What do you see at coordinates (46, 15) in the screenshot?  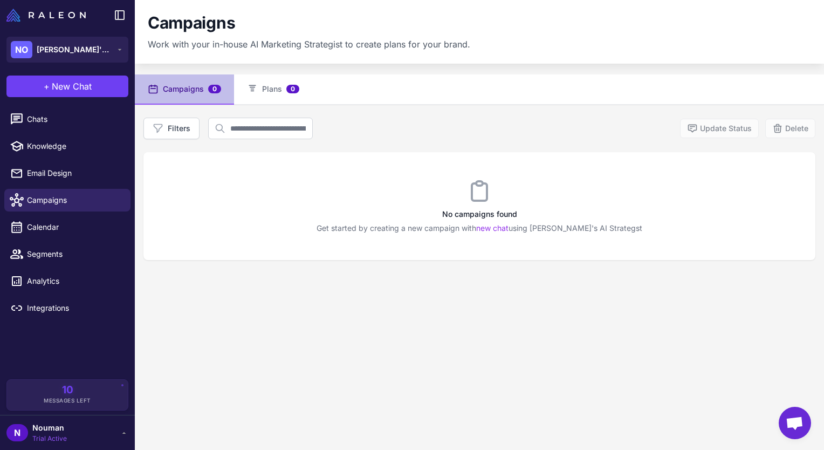 I see `img: Raleon Logo` at bounding box center [46, 15].